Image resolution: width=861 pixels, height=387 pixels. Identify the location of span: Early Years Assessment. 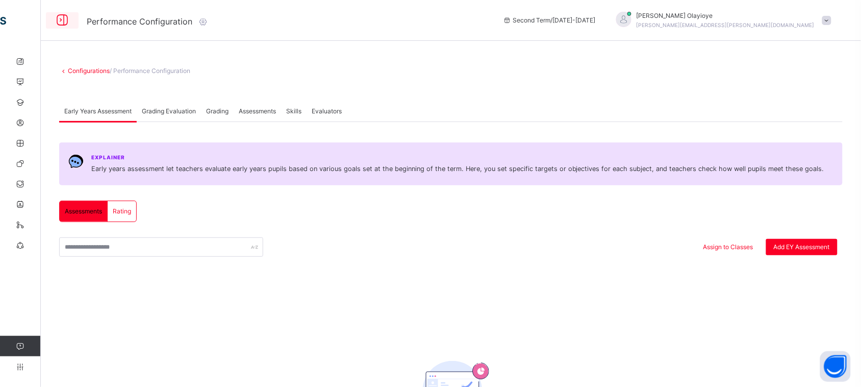
(98, 111).